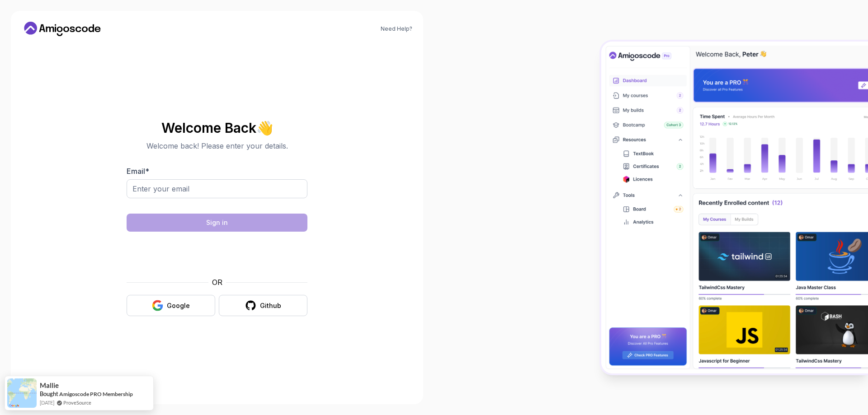 The height and width of the screenshot is (415, 868). I want to click on input: Enter your email, so click(217, 189).